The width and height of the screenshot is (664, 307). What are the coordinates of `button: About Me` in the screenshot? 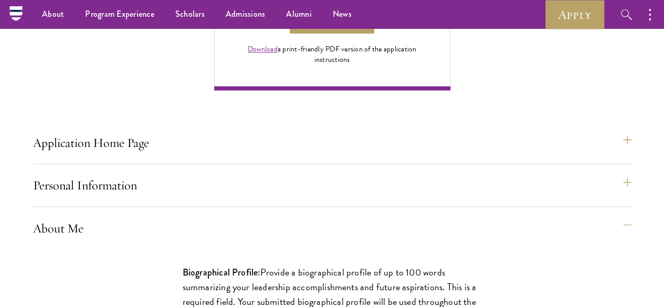 It's located at (332, 228).